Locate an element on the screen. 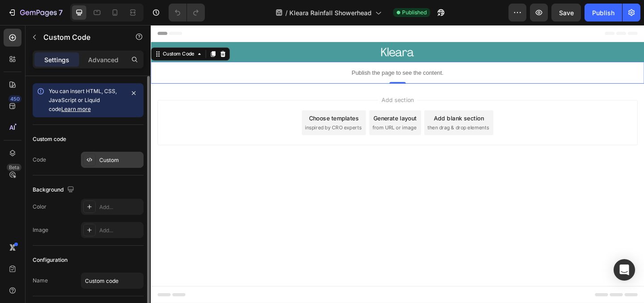  p: Settings is located at coordinates (57, 59).